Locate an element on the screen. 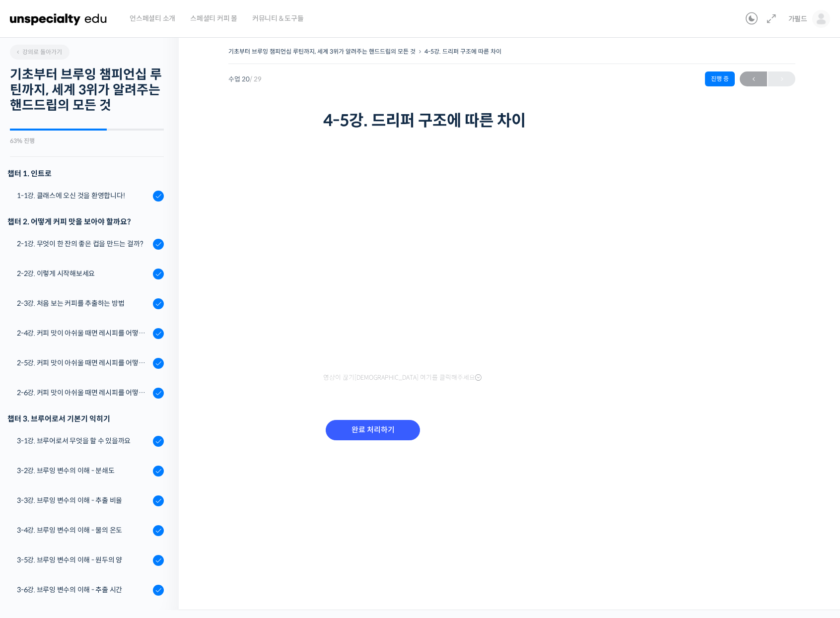 Image resolution: width=840 pixels, height=618 pixels. div: 3-2강. 브루잉 변수의 이해 - 분쇄도 is located at coordinates (83, 471).